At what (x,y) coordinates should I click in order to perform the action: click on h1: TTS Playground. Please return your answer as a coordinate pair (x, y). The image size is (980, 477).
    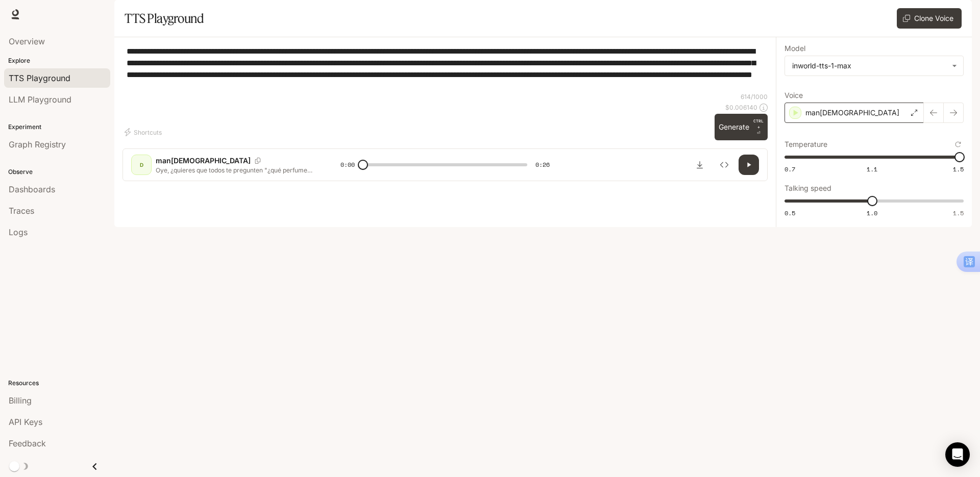
    Looking at the image, I should click on (164, 18).